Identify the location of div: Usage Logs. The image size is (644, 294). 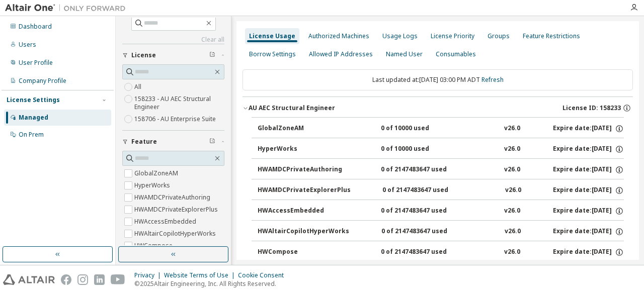
(400, 36).